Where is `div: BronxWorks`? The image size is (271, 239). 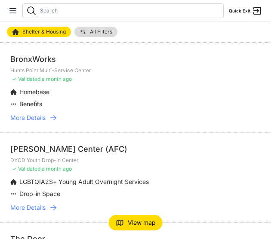 div: BronxWorks is located at coordinates (135, 59).